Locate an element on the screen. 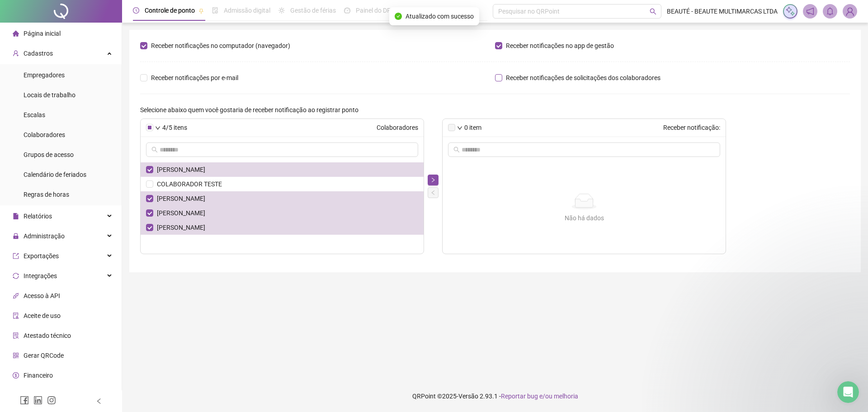  span: 4/5 itens is located at coordinates (174, 128).